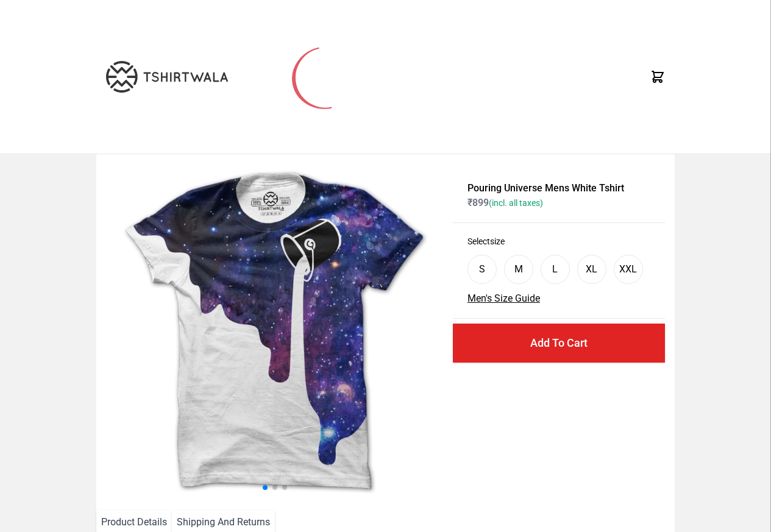 The image size is (771, 532). I want to click on button: Add To Cart, so click(559, 343).